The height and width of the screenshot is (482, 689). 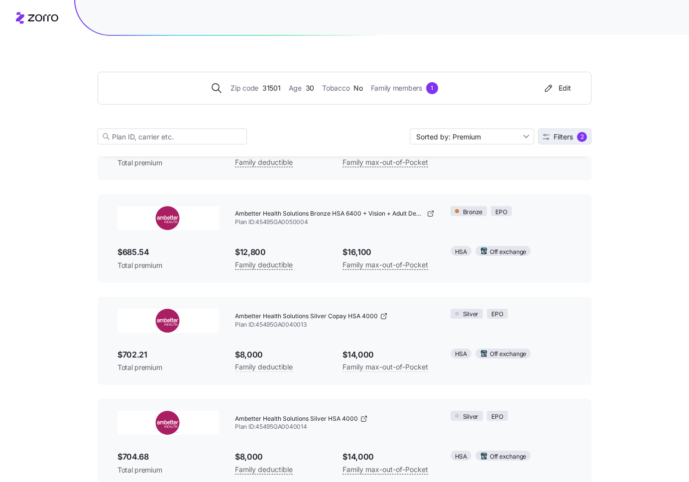 I want to click on input: Plan ID, carrier etc., so click(x=172, y=136).